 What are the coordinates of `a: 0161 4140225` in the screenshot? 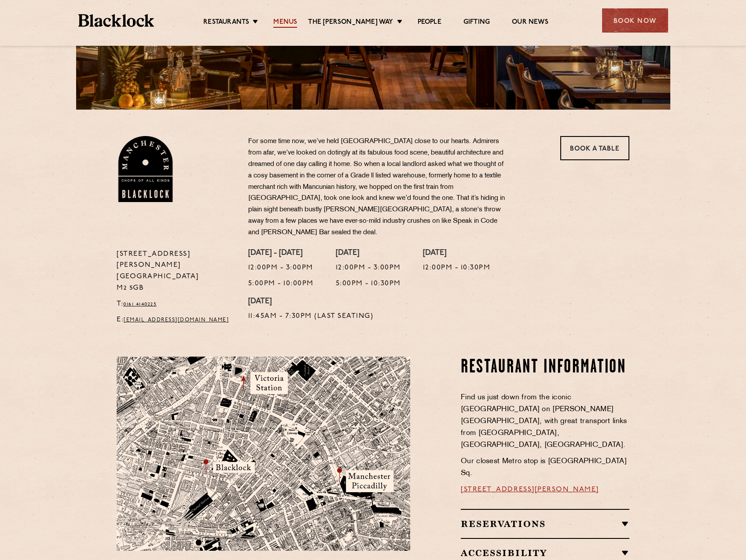 It's located at (140, 304).